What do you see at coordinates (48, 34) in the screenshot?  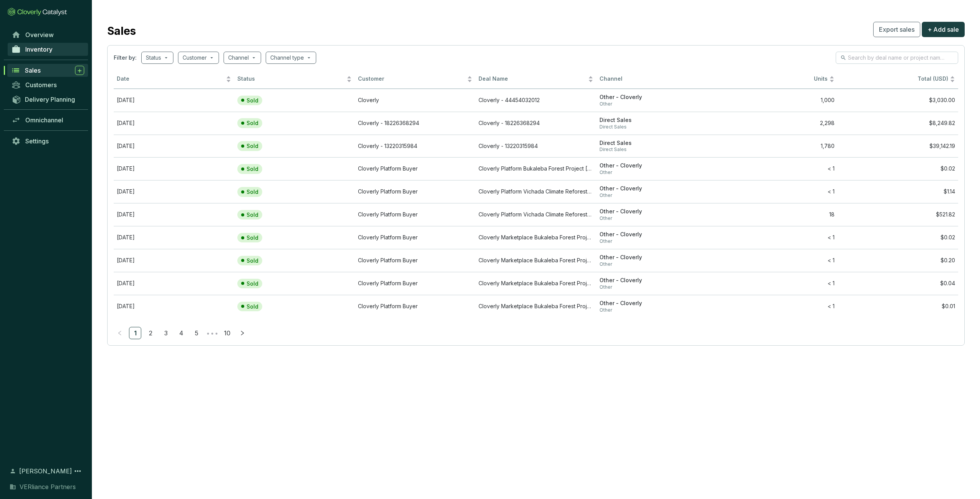 I see `a: Overview` at bounding box center [48, 34].